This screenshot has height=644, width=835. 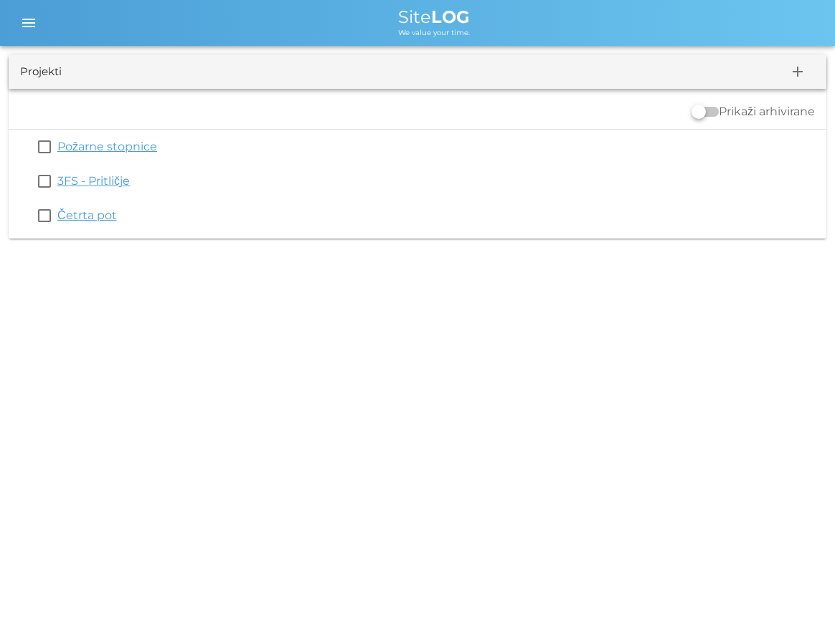 What do you see at coordinates (450, 16) in the screenshot?
I see `b: LOG` at bounding box center [450, 16].